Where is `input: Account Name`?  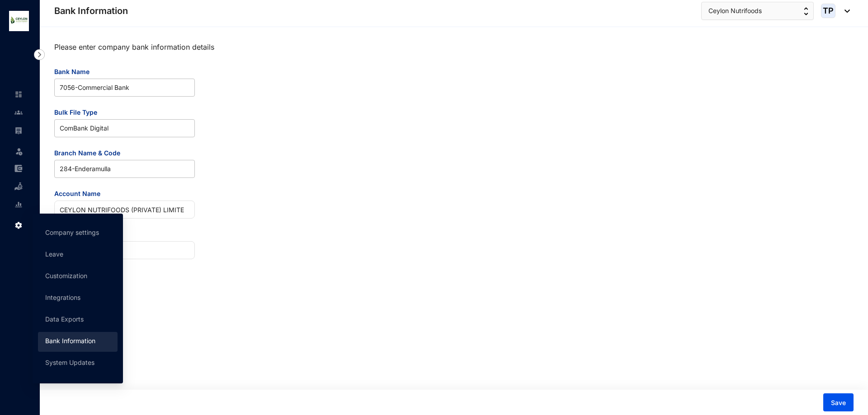 input: Account Name is located at coordinates (124, 209).